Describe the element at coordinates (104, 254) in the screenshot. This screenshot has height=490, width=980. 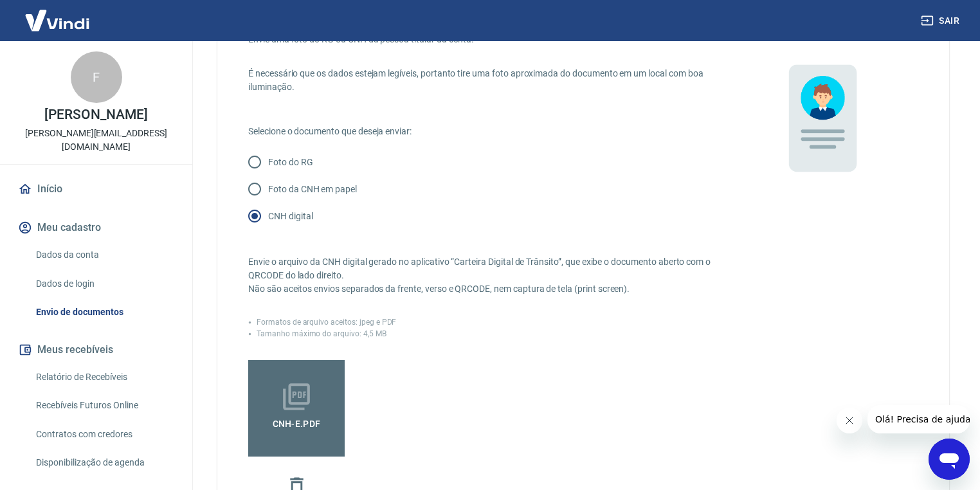
I see `a: Dados da conta` at that location.